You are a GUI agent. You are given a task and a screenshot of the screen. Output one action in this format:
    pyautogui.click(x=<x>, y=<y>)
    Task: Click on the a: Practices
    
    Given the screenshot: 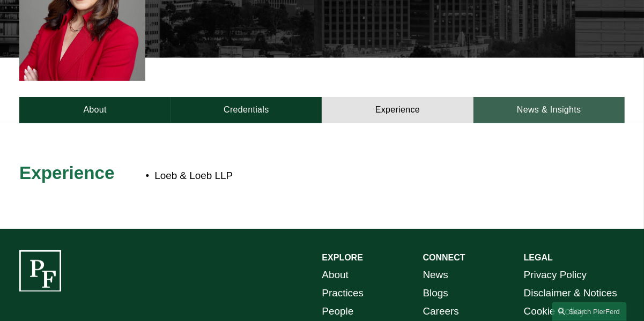 What is the action you would take?
    pyautogui.click(x=343, y=293)
    